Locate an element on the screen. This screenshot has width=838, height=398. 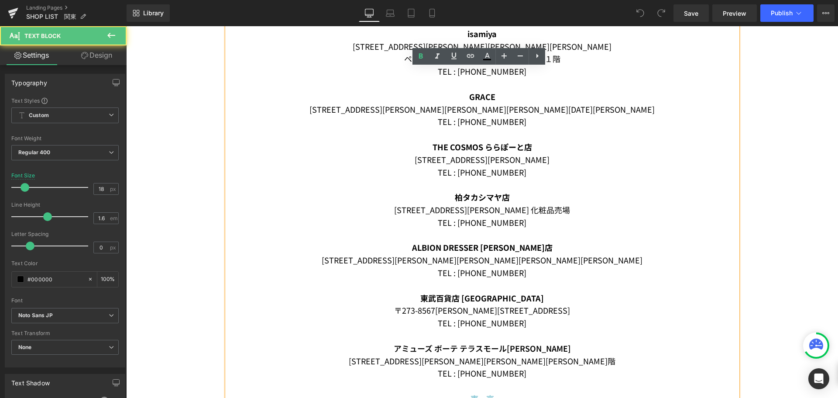
div: Typography is located at coordinates (29, 80).